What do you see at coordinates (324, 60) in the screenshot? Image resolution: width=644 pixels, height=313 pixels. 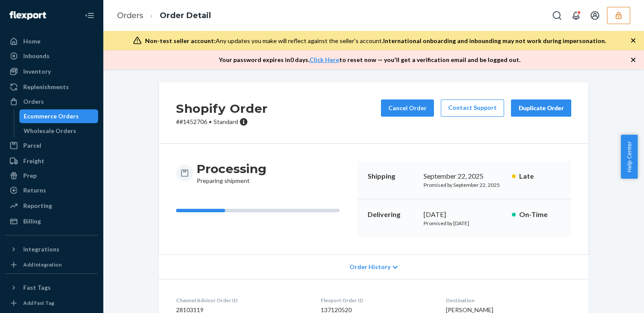 I see `a: Click Here` at bounding box center [324, 60].